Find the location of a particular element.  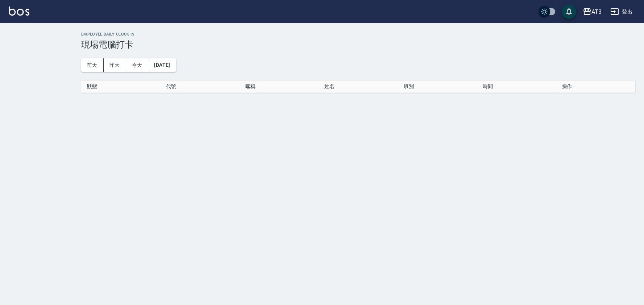

th: 班別 is located at coordinates (437, 87).